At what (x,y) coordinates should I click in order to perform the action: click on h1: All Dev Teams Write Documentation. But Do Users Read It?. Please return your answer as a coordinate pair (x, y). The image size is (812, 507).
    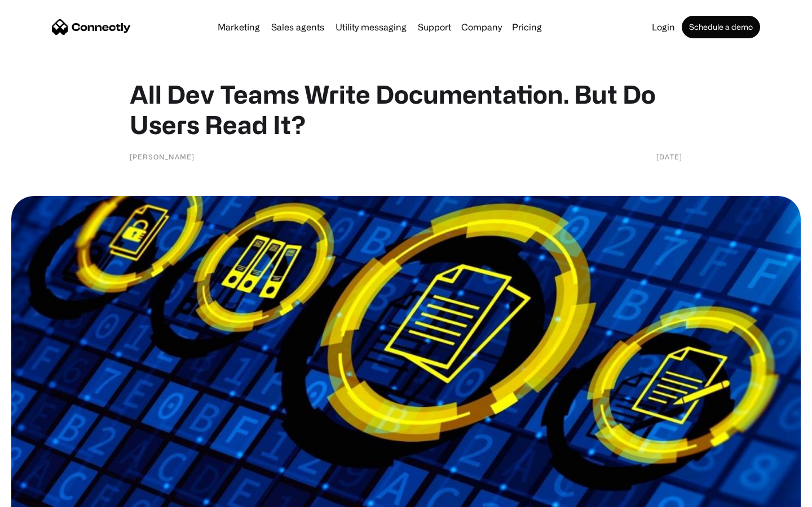
    Looking at the image, I should click on (406, 109).